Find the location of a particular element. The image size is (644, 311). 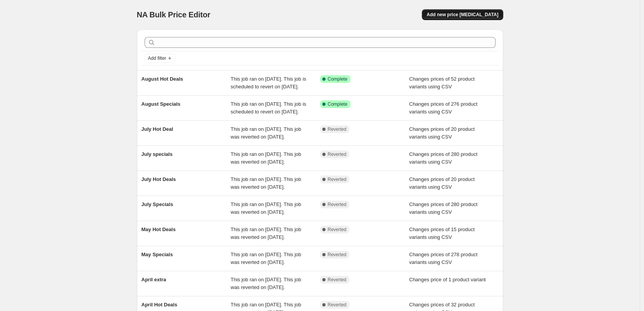

span: May Hot Deals is located at coordinates (159, 229).